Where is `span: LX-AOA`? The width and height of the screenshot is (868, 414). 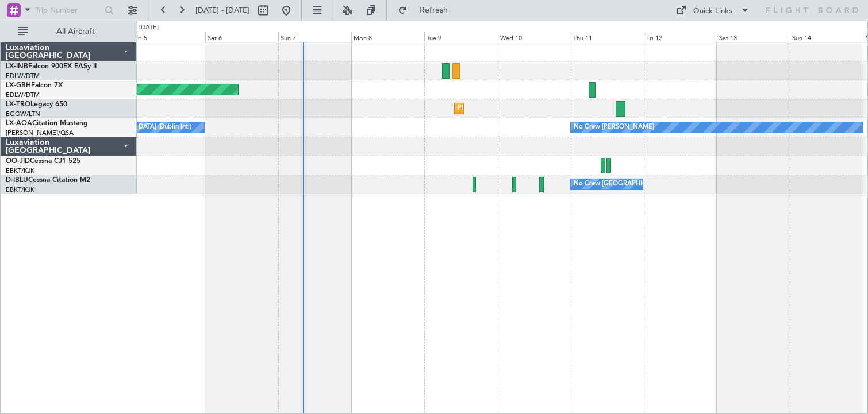 span: LX-AOA is located at coordinates (19, 123).